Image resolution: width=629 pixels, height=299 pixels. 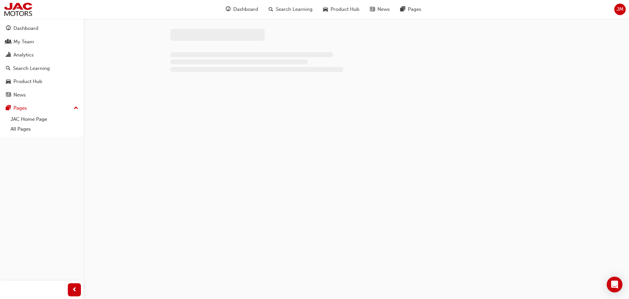 I want to click on div: Search Learning, so click(x=31, y=68).